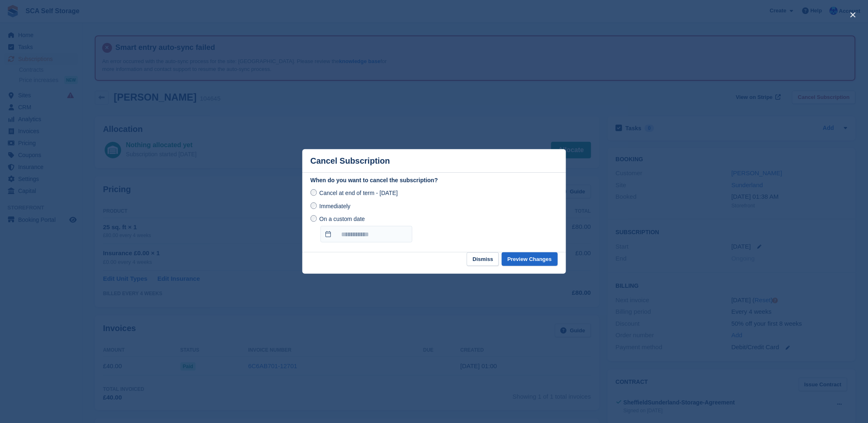  Describe the element at coordinates (853, 15) in the screenshot. I see `button: close` at that location.